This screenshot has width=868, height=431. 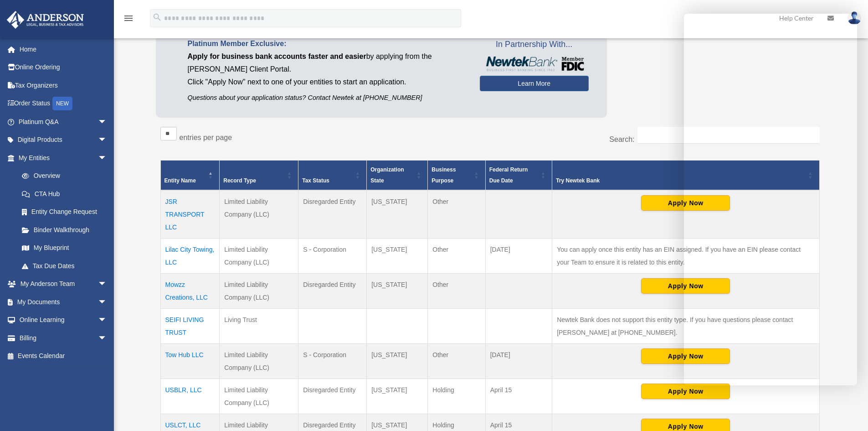 What do you see at coordinates (686, 256) in the screenshot?
I see `td: You can apply once this entity has an EIN assigned. If you have an EIN please contact your Team t...` at bounding box center [686, 256].